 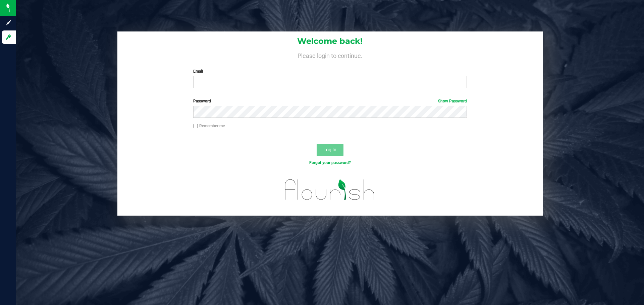 What do you see at coordinates (330, 41) in the screenshot?
I see `h1: Welcome back!` at bounding box center [330, 41].